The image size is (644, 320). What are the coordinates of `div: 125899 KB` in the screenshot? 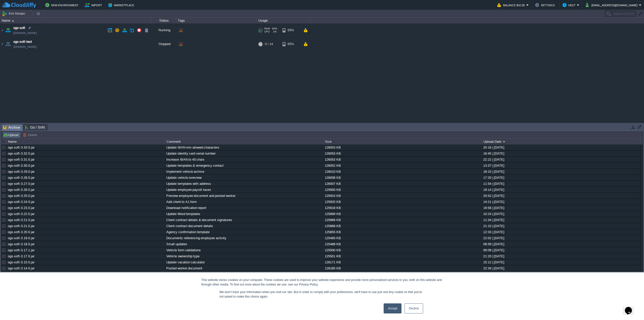 It's located at (403, 214).